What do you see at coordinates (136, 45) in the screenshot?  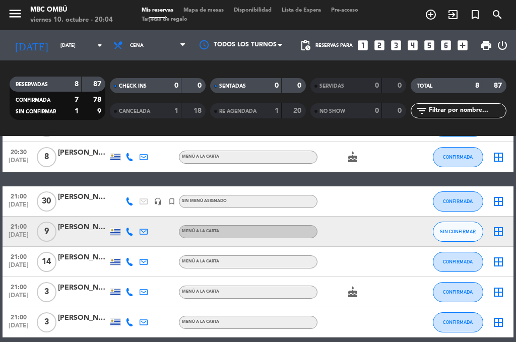 I see `span: Cena` at bounding box center [136, 45].